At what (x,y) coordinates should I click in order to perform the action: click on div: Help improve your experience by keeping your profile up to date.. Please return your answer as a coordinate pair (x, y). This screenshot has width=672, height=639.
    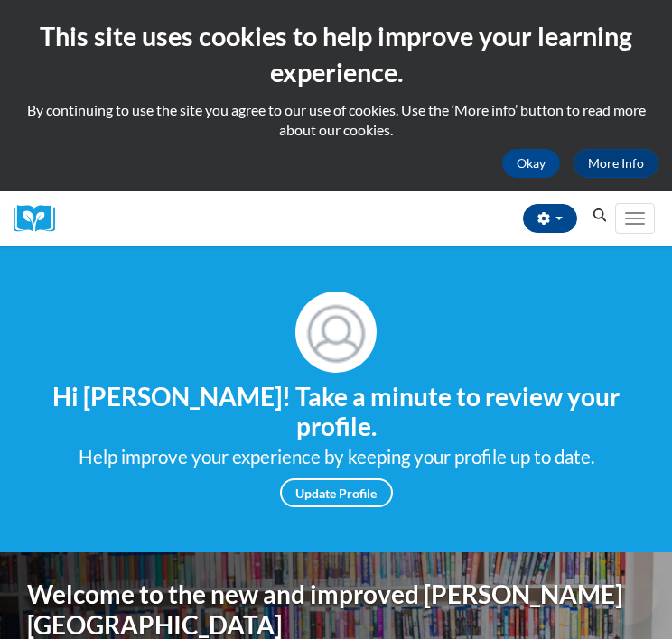
    Looking at the image, I should click on (336, 457).